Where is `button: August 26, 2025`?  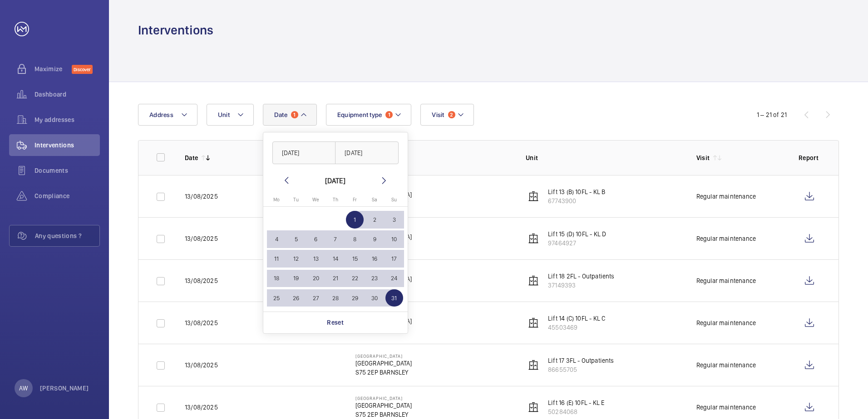
button: August 26, 2025 is located at coordinates (296, 298).